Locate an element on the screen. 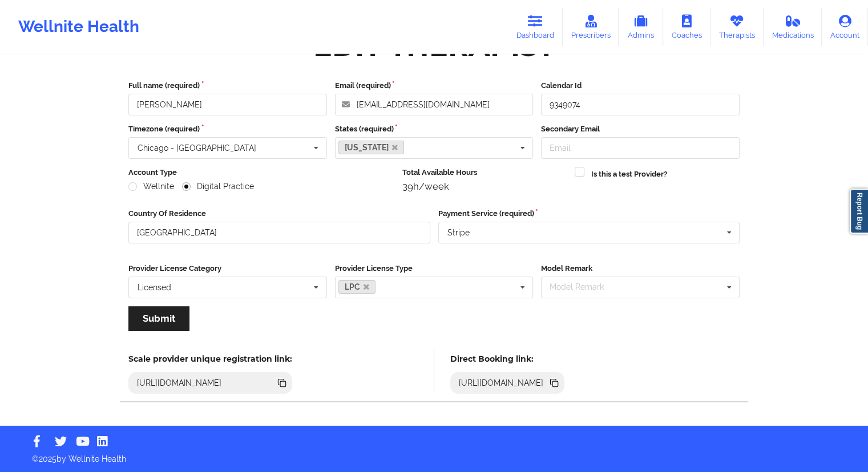 The height and width of the screenshot is (472, 868). label: Is this a test Provider? is located at coordinates (629, 174).